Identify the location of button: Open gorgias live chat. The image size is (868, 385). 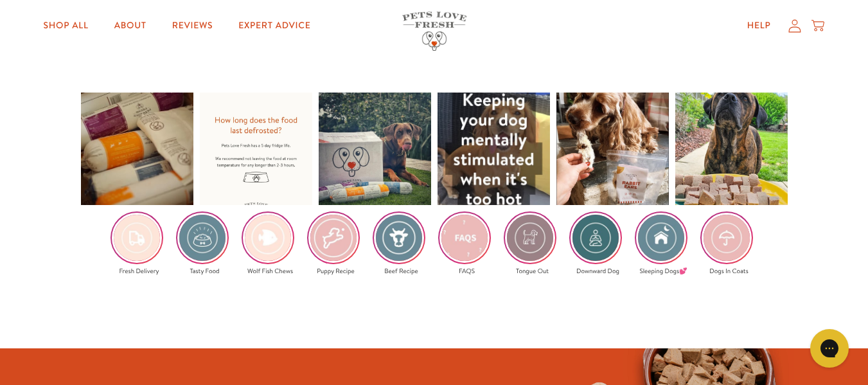
(25, 24).